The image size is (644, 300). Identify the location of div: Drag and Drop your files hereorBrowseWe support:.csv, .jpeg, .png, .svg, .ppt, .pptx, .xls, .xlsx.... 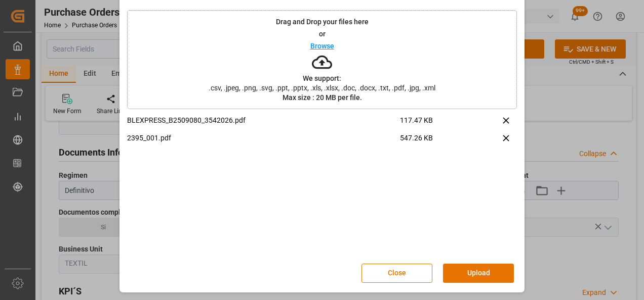
(322, 60).